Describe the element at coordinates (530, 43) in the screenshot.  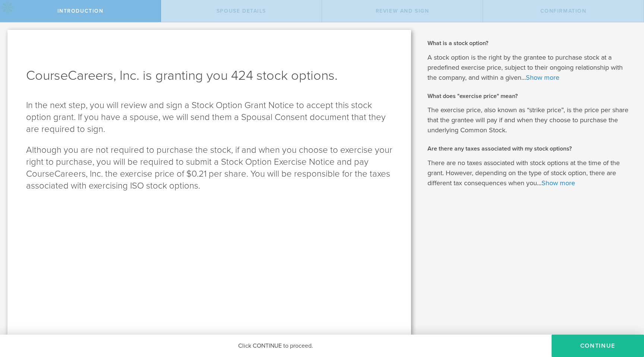
I see `h2: What is a stock option?` at that location.